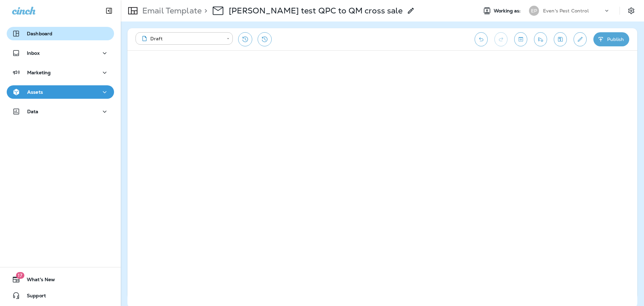 Image resolution: width=644 pixels, height=306 pixels. I want to click on button: Dashboard, so click(60, 34).